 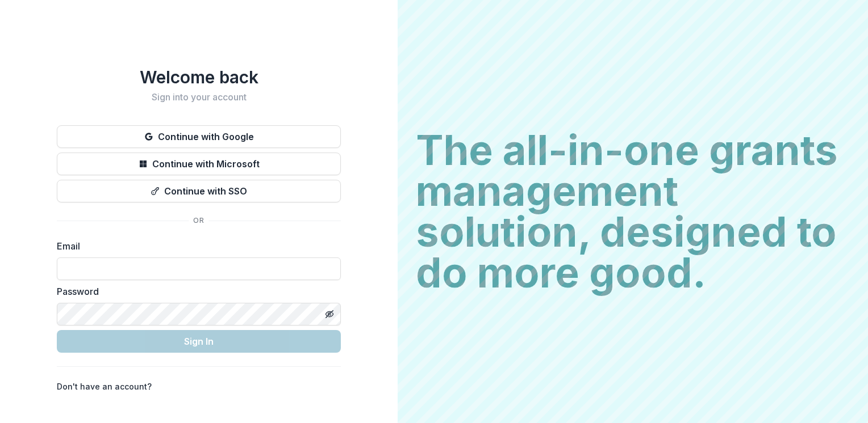 I want to click on button: Continue with Google, so click(x=199, y=137).